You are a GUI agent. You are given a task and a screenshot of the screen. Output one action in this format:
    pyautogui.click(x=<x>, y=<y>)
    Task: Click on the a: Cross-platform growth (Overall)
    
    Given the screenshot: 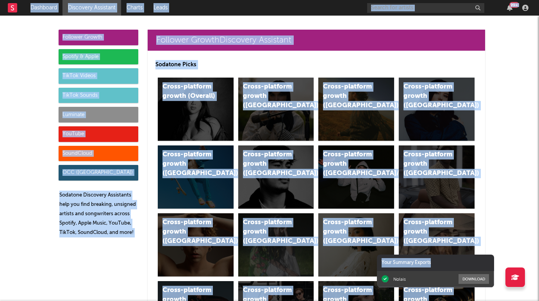 What is the action you would take?
    pyautogui.click(x=196, y=109)
    